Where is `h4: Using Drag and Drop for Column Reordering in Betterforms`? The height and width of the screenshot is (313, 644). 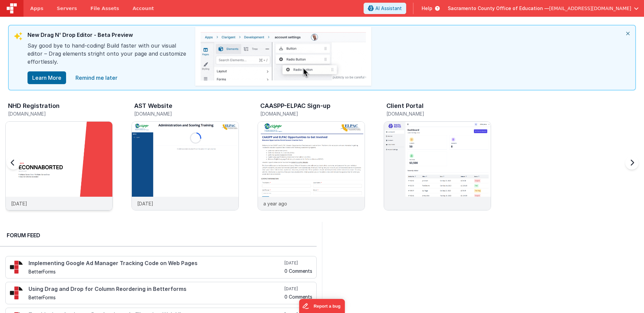
h4: Using Drag and Drop for Column Reordering in Betterforms is located at coordinates (156, 289).